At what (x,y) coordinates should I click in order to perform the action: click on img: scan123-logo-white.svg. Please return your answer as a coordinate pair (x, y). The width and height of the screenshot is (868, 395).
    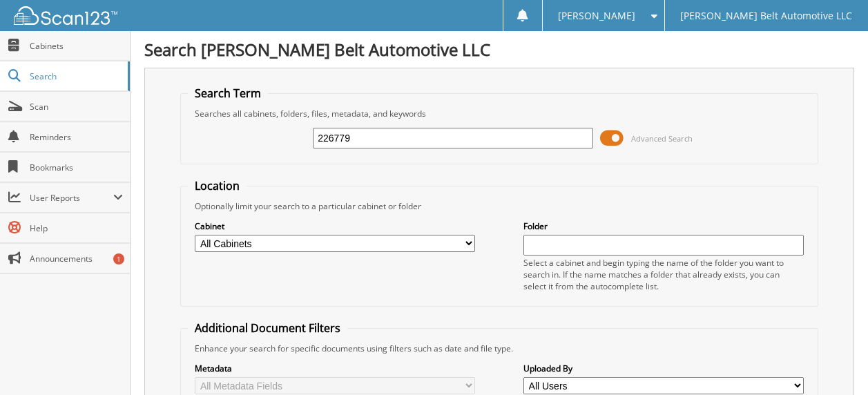
    Looking at the image, I should click on (66, 15).